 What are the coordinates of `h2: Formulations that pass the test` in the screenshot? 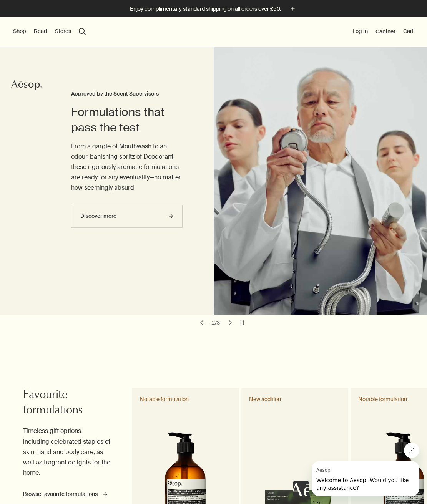 It's located at (127, 120).